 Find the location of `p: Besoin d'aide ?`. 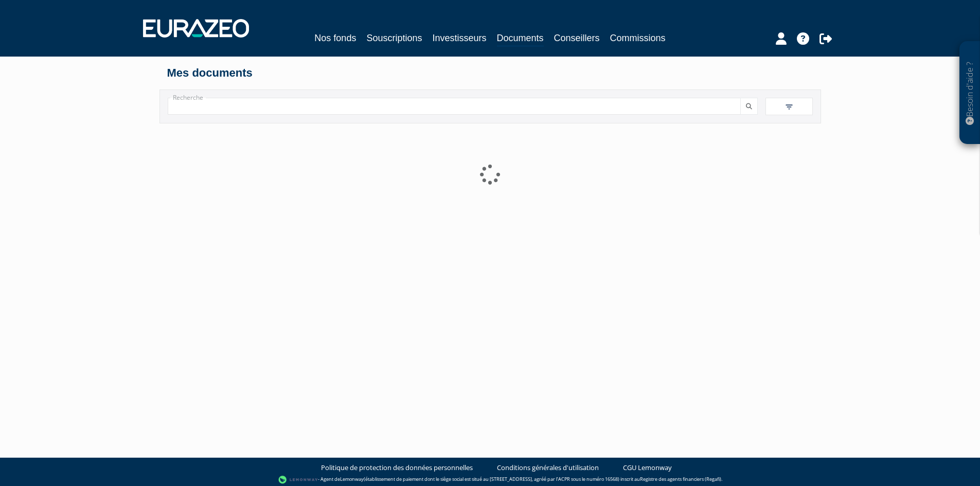

p: Besoin d'aide ? is located at coordinates (969, 93).